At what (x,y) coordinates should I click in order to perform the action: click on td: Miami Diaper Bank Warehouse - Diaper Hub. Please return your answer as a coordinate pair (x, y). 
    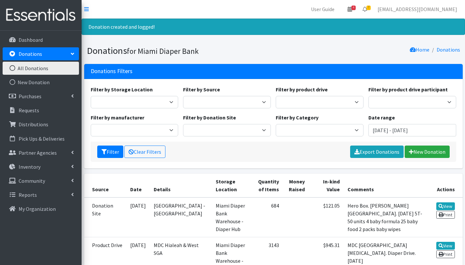
    Looking at the image, I should click on (232, 217).